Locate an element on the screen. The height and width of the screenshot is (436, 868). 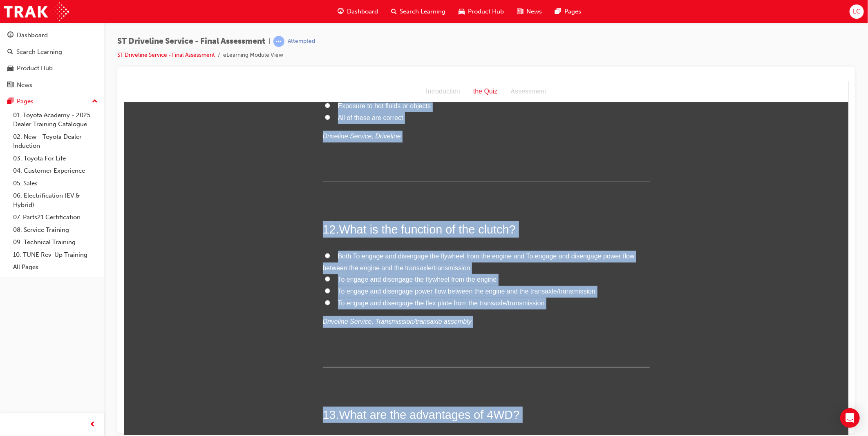
span: LC is located at coordinates (857, 11).